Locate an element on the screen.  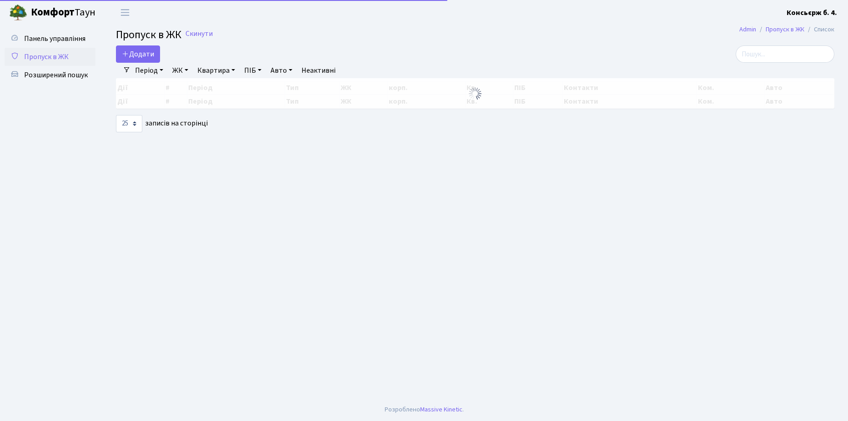
img: logo.png is located at coordinates (18, 13).